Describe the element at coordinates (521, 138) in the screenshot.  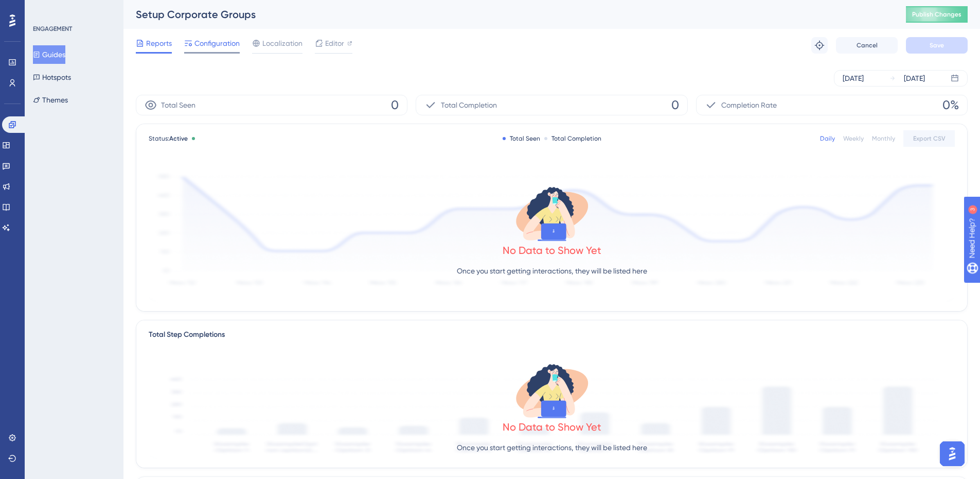
I see `div: Total Seen` at that location.